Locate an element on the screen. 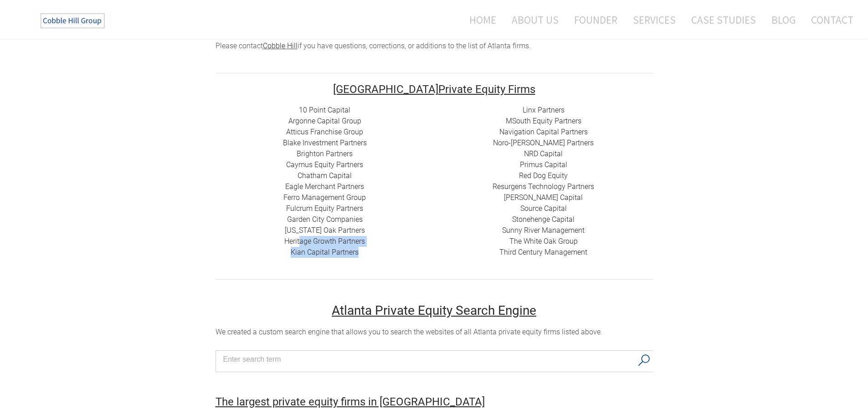 The width and height of the screenshot is (868, 415). a: Cobble Hill is located at coordinates (280, 46).